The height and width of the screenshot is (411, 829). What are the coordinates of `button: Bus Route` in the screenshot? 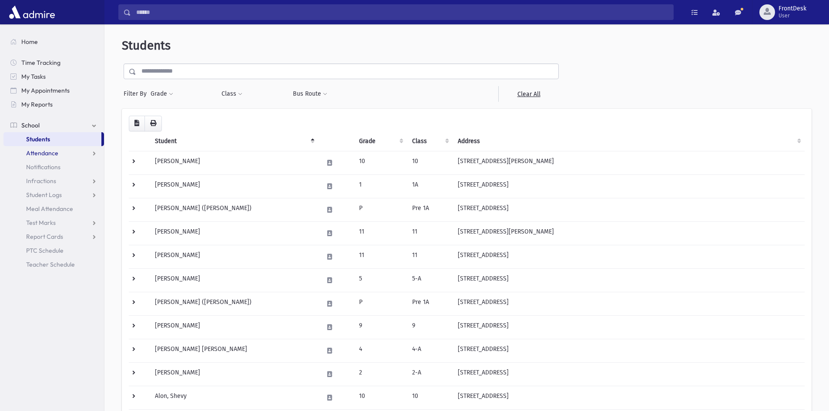 It's located at (310, 94).